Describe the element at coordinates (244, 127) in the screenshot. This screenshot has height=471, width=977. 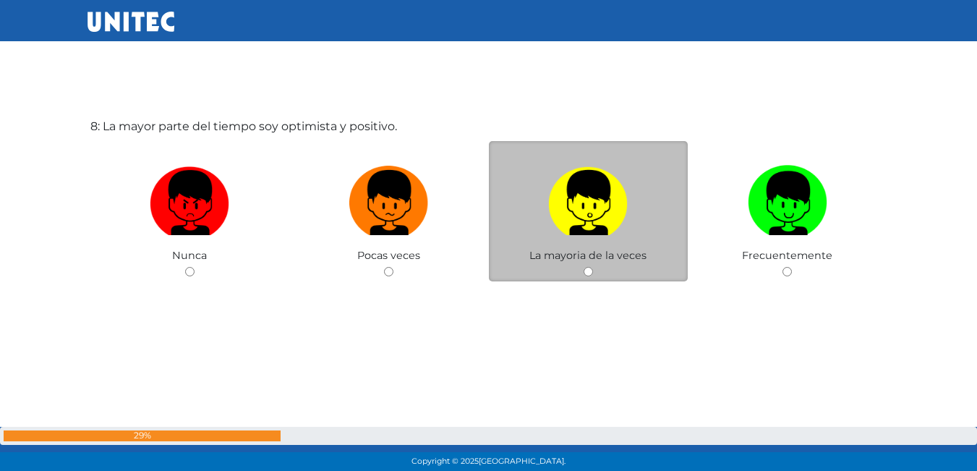
I see `label: 8: La mayor parte del tiempo soy optimista y positivo.` at that location.